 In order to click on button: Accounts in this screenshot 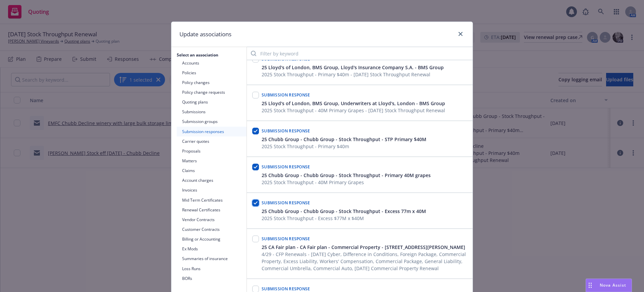, I will do `click(212, 63)`.